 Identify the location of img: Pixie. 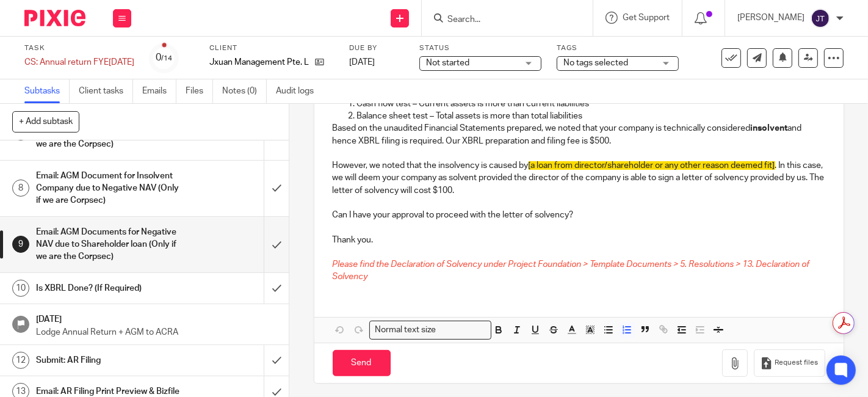
(55, 18).